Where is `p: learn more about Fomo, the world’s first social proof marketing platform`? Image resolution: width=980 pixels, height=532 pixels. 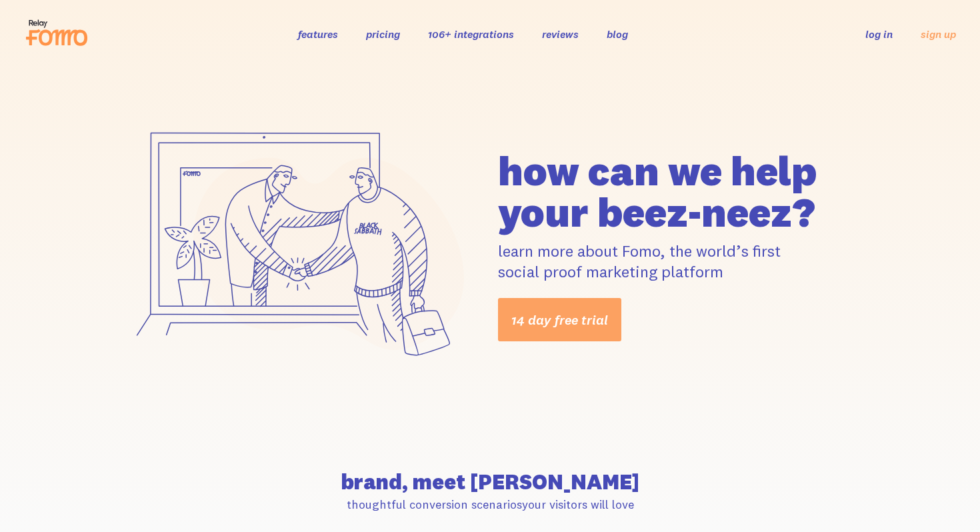 p: learn more about Fomo, the world’s first social proof marketing platform is located at coordinates (680, 262).